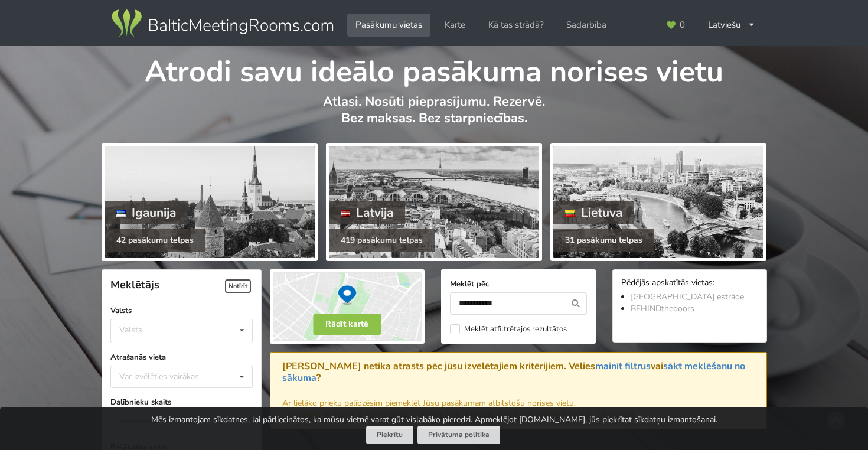 The height and width of the screenshot is (450, 868). I want to click on div: Valsts, so click(130, 330).